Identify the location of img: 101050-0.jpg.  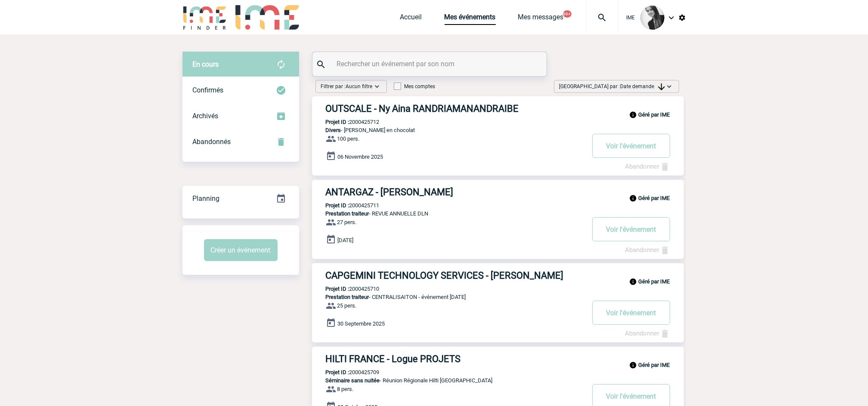
(653, 17).